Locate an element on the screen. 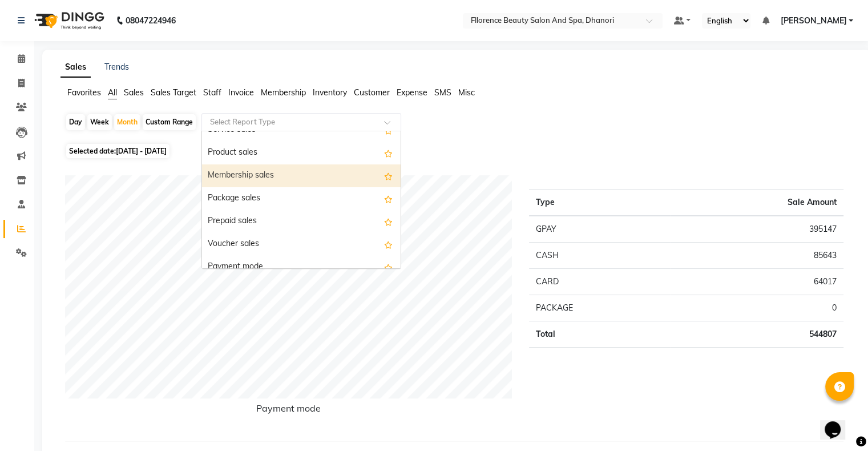 The height and width of the screenshot is (451, 868). div: Custom Range is located at coordinates (169, 122).